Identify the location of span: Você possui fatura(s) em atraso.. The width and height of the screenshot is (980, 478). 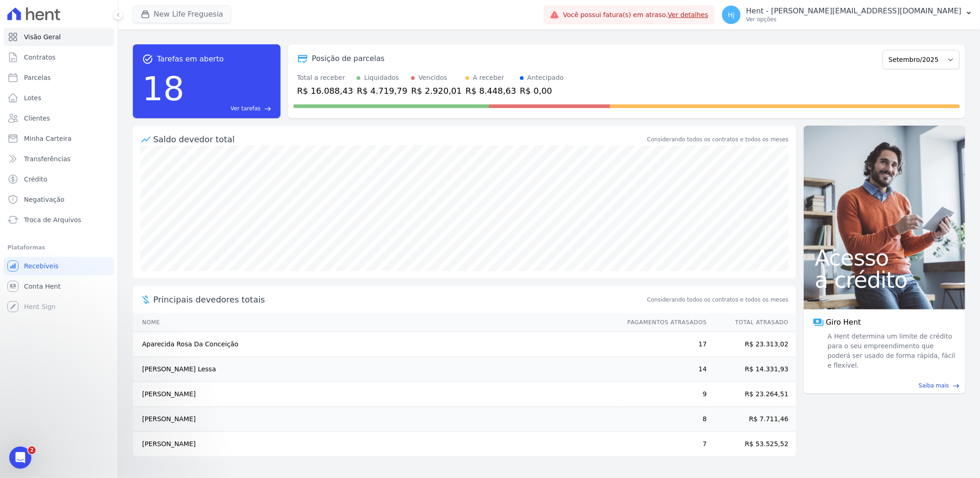
(636, 15).